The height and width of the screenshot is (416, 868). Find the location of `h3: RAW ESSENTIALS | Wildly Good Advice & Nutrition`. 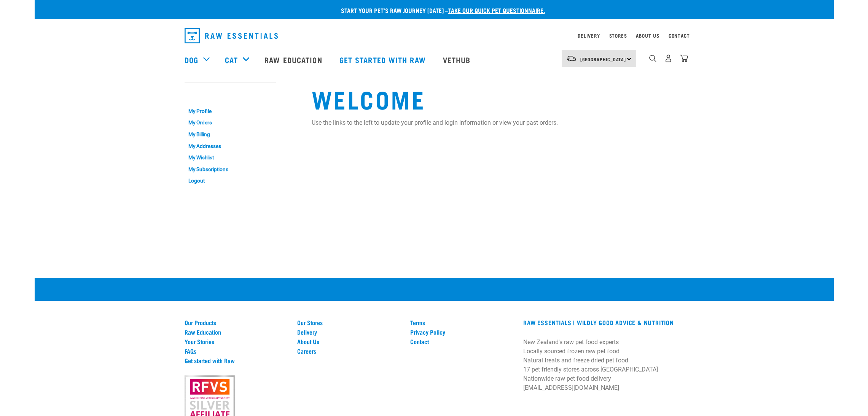

h3: RAW ESSENTIALS | Wildly Good Advice & Nutrition is located at coordinates (603, 322).